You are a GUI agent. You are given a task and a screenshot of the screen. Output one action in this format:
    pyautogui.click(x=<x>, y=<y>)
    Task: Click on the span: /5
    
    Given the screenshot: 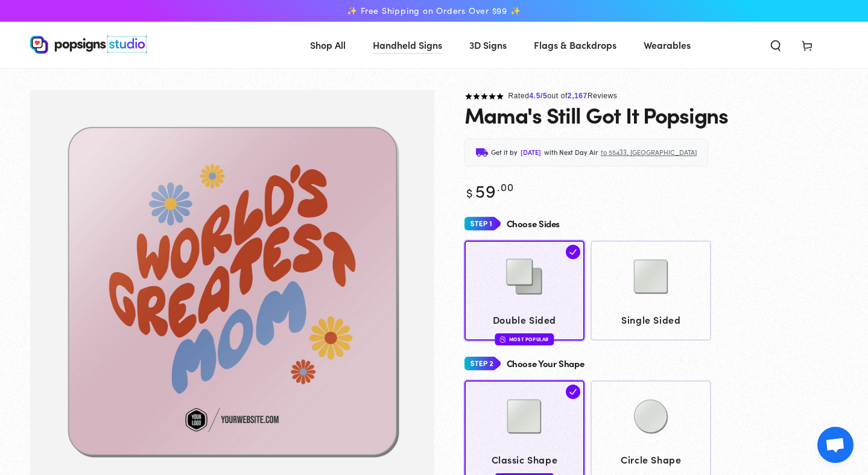 What is the action you would take?
    pyautogui.click(x=543, y=96)
    